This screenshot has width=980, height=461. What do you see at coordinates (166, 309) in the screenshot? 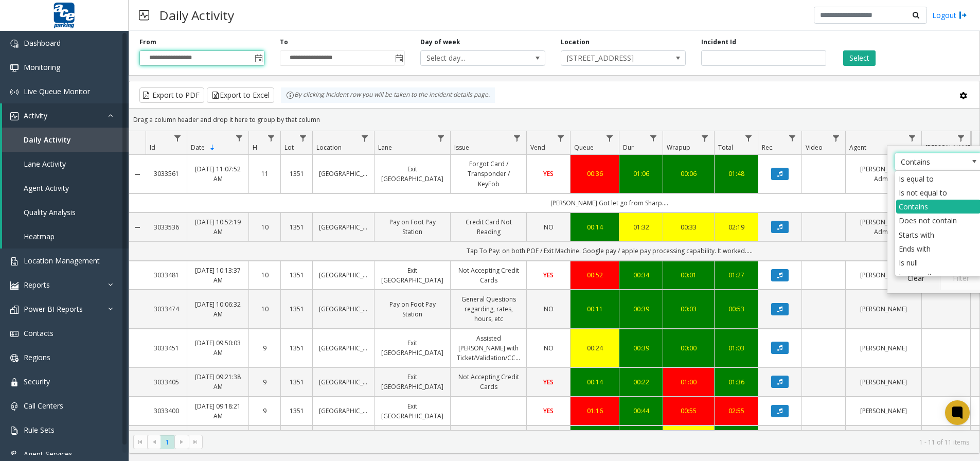
I see `a: 3033474` at bounding box center [166, 309].